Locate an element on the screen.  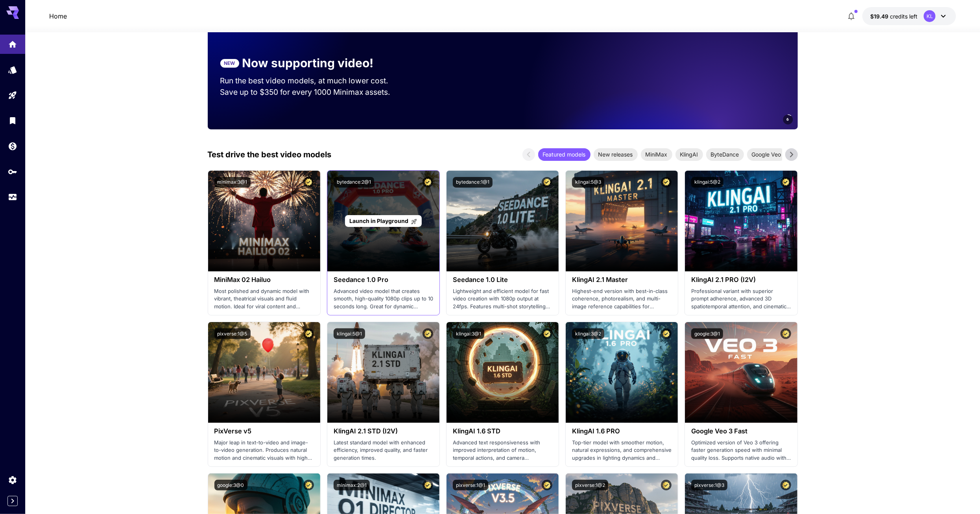
h3: PixVerse v5 is located at coordinates (264, 431).